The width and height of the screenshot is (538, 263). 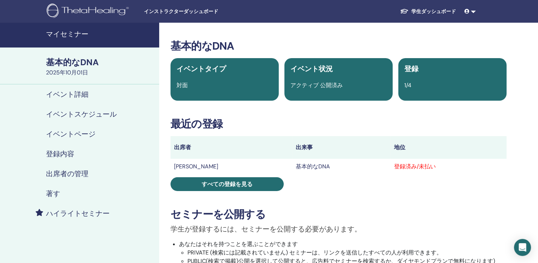 I want to click on h4: 登録内容, so click(x=60, y=154).